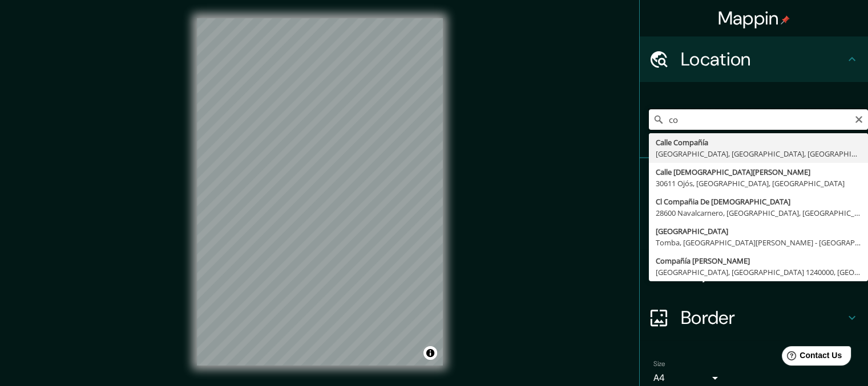 This screenshot has height=386, width=868. Describe the element at coordinates (763, 318) in the screenshot. I see `h4: Border` at that location.